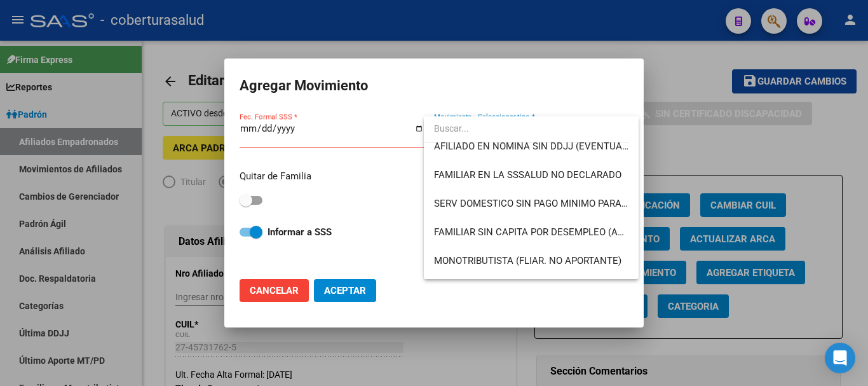 The image size is (868, 386). Describe the element at coordinates (840, 357) in the screenshot. I see `div: Open Intercom Messenger` at that location.